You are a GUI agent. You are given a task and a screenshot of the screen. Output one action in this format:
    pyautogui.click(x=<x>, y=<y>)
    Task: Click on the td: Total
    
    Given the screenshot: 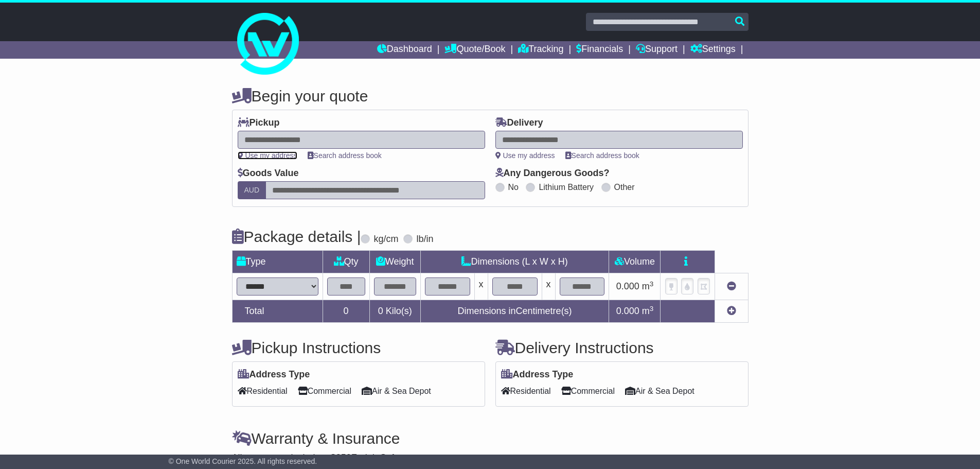 What is the action you would take?
    pyautogui.click(x=277, y=312)
    